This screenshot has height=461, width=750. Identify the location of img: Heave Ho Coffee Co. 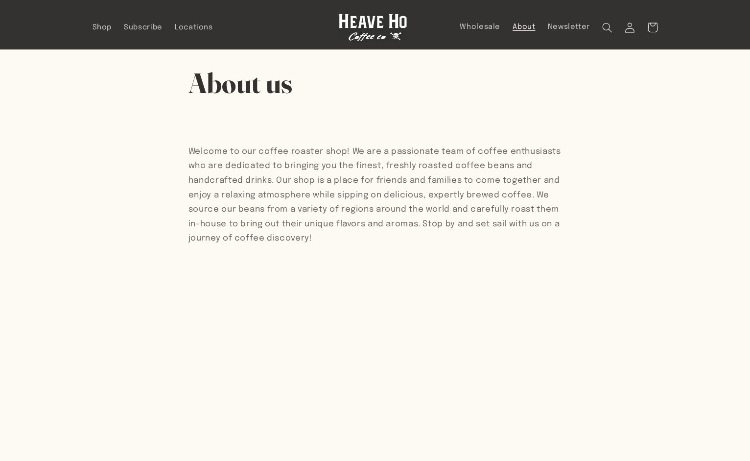
(373, 27).